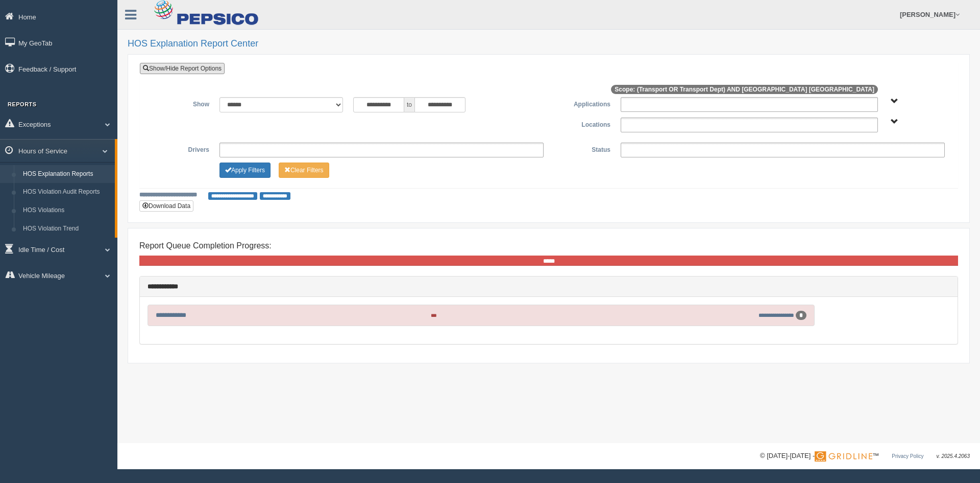  I want to click on span: to, so click(409, 105).